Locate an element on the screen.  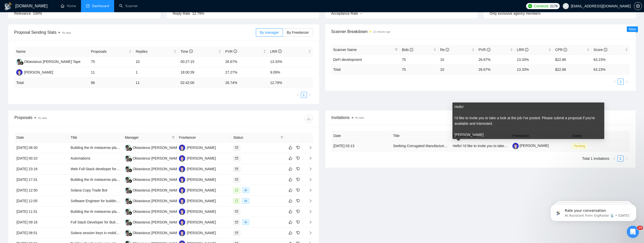
img: logo is located at coordinates (8, 6).